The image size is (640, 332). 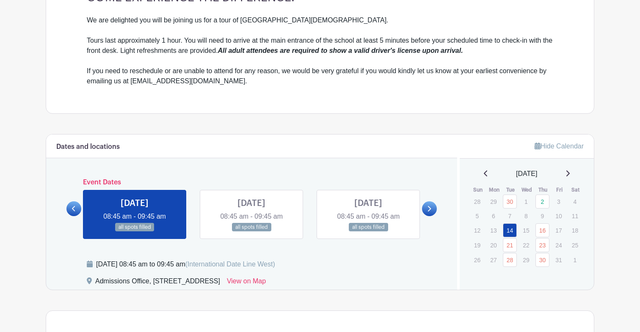 I want to click on a: Hide Calendar, so click(x=559, y=146).